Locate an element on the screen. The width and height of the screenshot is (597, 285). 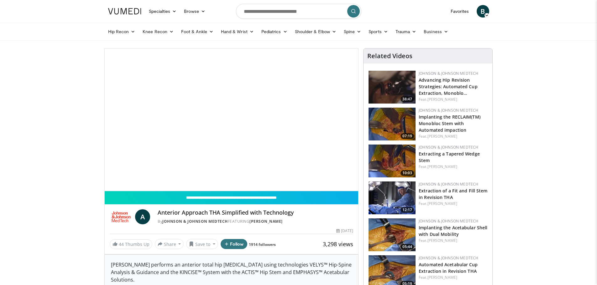
a: Browse is located at coordinates (194, 11).